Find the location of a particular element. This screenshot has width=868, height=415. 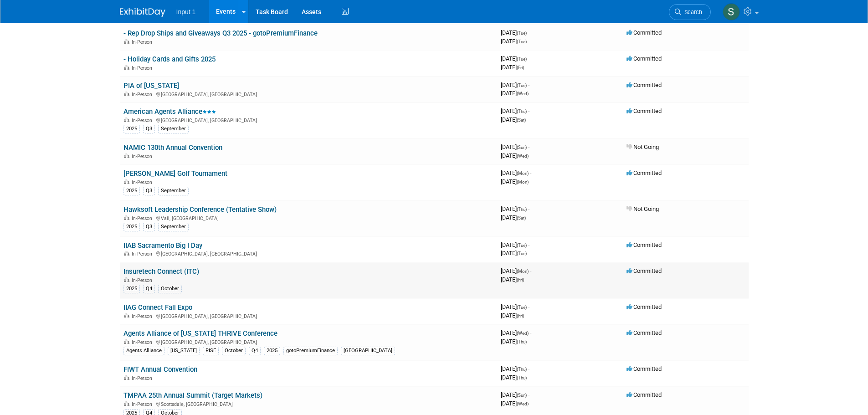

span: (Mon) is located at coordinates (522, 182).